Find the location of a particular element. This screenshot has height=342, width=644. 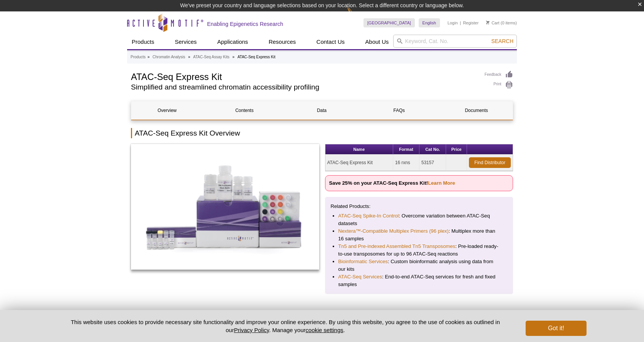

a: Bioinformatic Services is located at coordinates (363, 262).